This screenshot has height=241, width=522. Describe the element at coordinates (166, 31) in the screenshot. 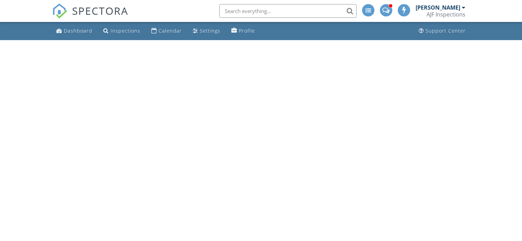

I see `a: Calendar` at that location.